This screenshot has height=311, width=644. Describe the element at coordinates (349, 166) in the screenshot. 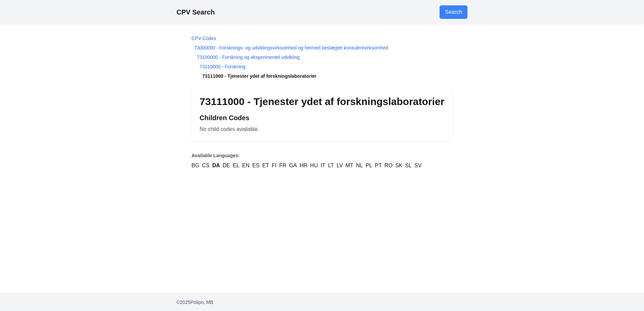

I see `a: MT` at that location.